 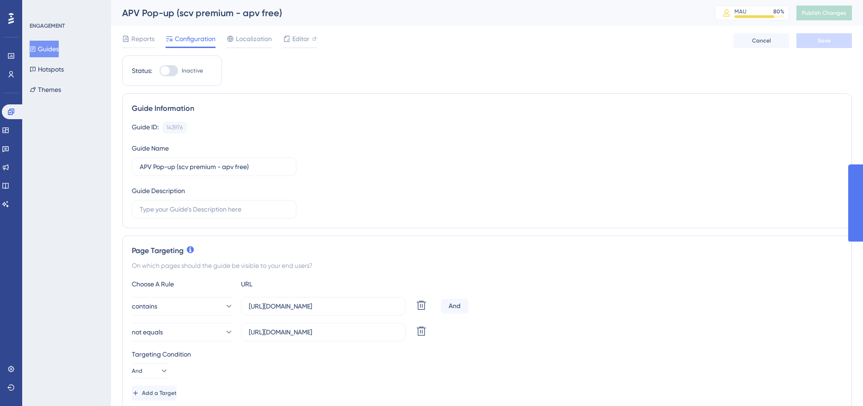 What do you see at coordinates (183, 284) in the screenshot?
I see `div: Choose A Rule` at bounding box center [183, 284].